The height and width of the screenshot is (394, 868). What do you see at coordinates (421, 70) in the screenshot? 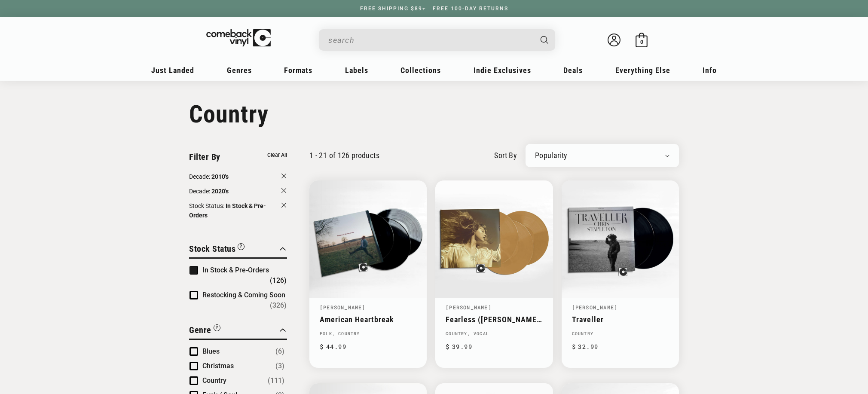
I see `span: Collections` at bounding box center [421, 70].